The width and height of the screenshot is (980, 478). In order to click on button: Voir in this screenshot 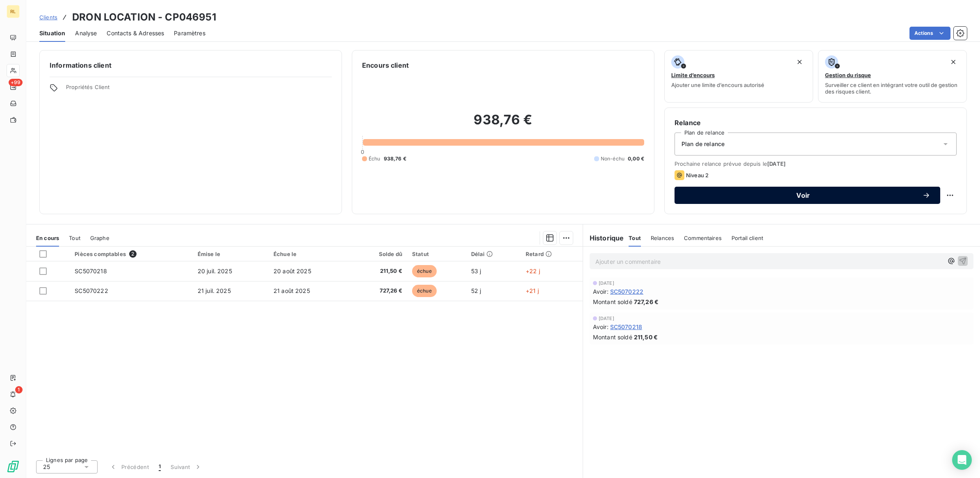, I will do `click(807, 195)`.